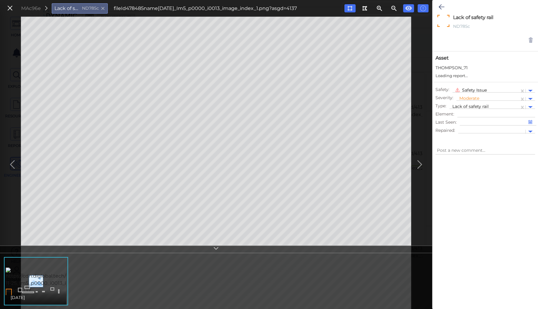 This screenshot has width=538, height=309. I want to click on span: Type :, so click(441, 106).